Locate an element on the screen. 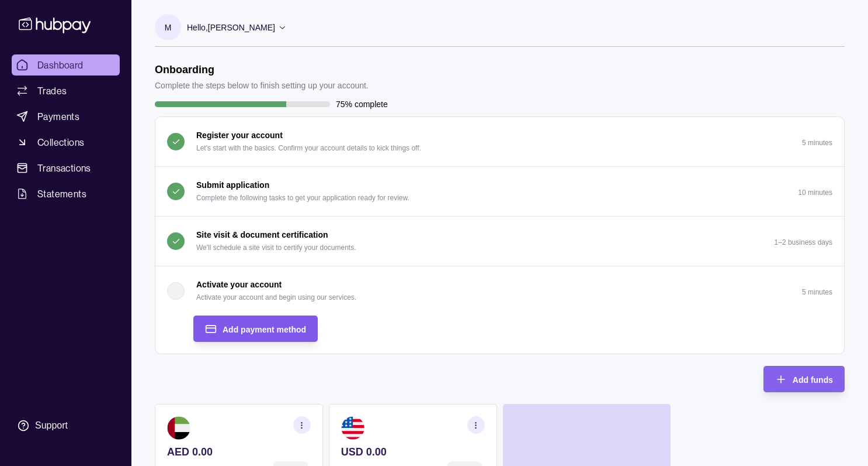  span: Payments is located at coordinates (58, 116).